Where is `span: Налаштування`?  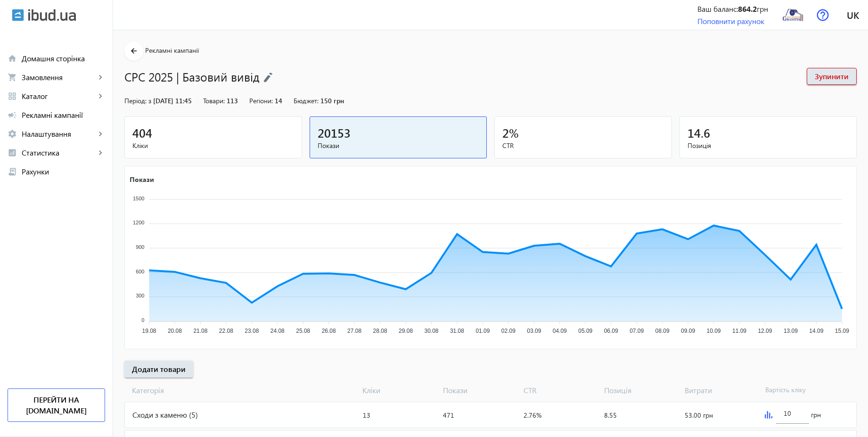
span: Налаштування is located at coordinates (58, 134).